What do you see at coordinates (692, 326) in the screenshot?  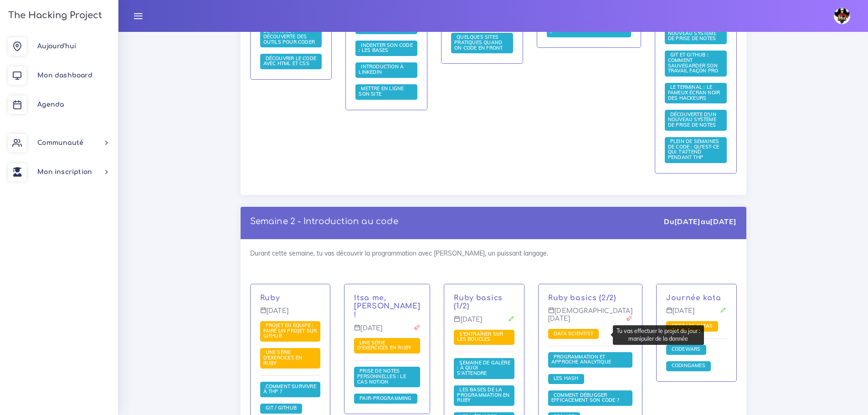 I see `span: C'est les katas` at bounding box center [692, 326].